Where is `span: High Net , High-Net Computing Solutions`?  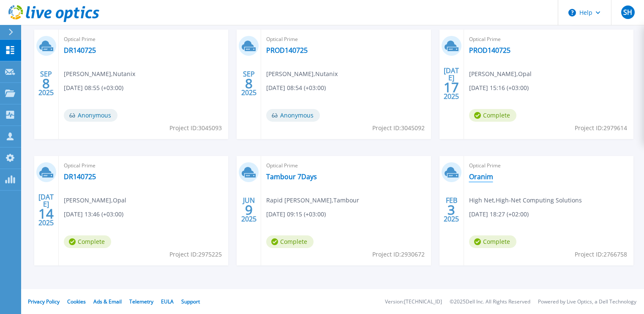 span: High Net , High-Net Computing Solutions is located at coordinates (525, 200).